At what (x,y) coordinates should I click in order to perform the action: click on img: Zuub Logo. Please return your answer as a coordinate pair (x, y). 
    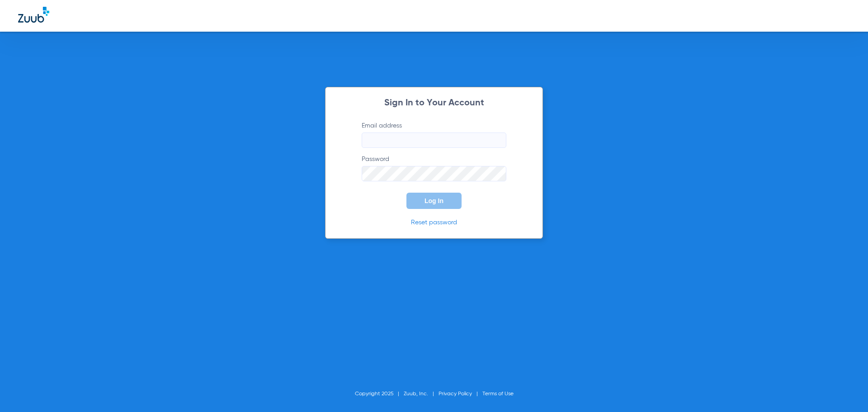
    Looking at the image, I should click on (33, 15).